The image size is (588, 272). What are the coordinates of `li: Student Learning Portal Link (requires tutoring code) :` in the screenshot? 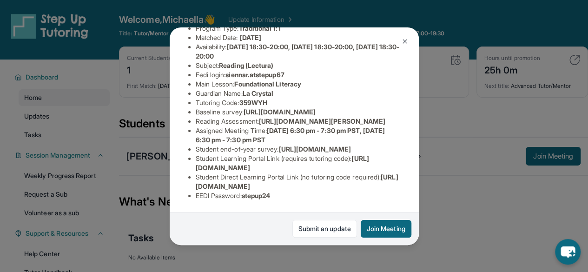 It's located at (298, 163).